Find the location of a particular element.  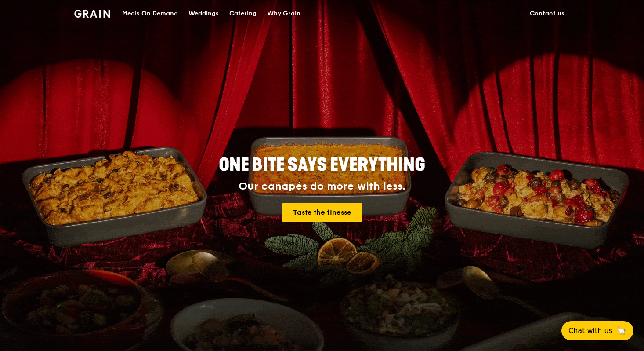

span: Chat with us is located at coordinates (591, 331).